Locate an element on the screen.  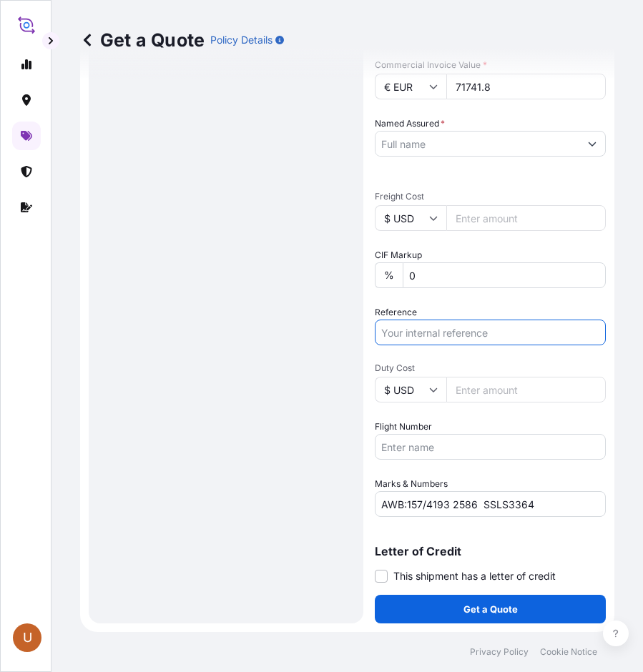
label: Reference is located at coordinates (395, 312).